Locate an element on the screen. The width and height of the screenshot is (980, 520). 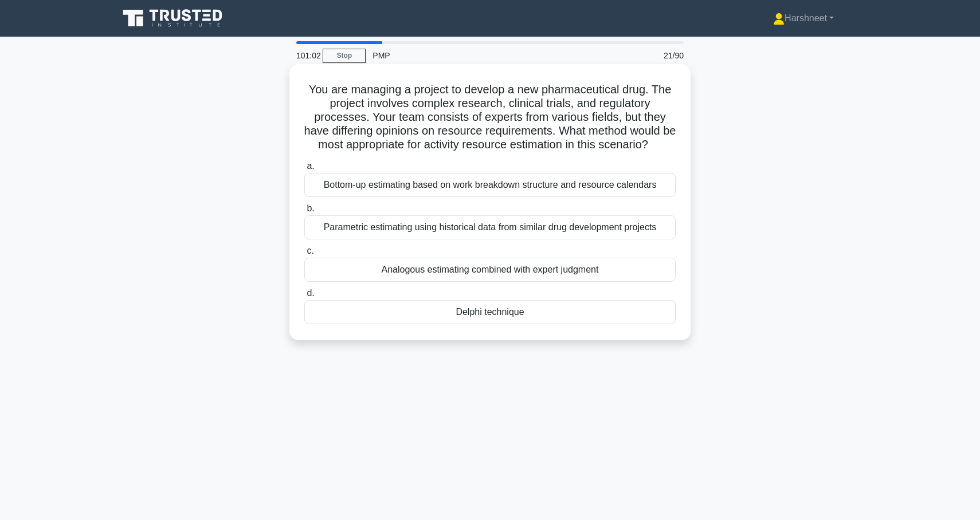
div: 21/90 is located at coordinates (656, 55).